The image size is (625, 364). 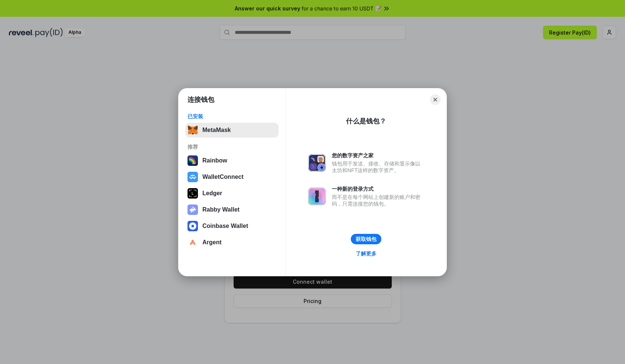 I want to click on button: 获取钱包, so click(x=366, y=239).